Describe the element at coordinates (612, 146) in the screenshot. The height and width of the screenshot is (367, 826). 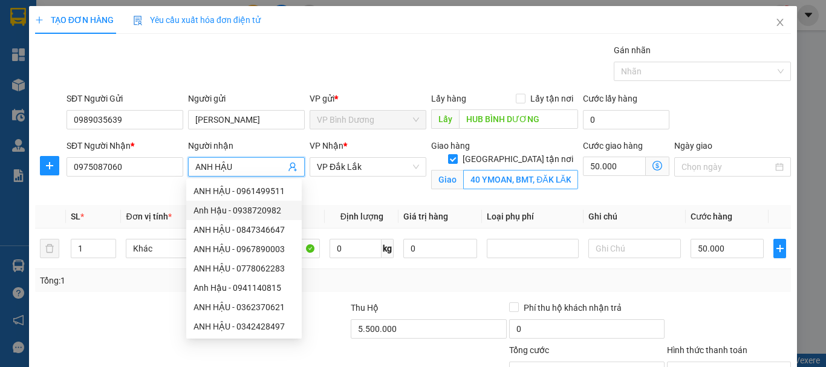
I see `label: Cước giao hàng` at that location.